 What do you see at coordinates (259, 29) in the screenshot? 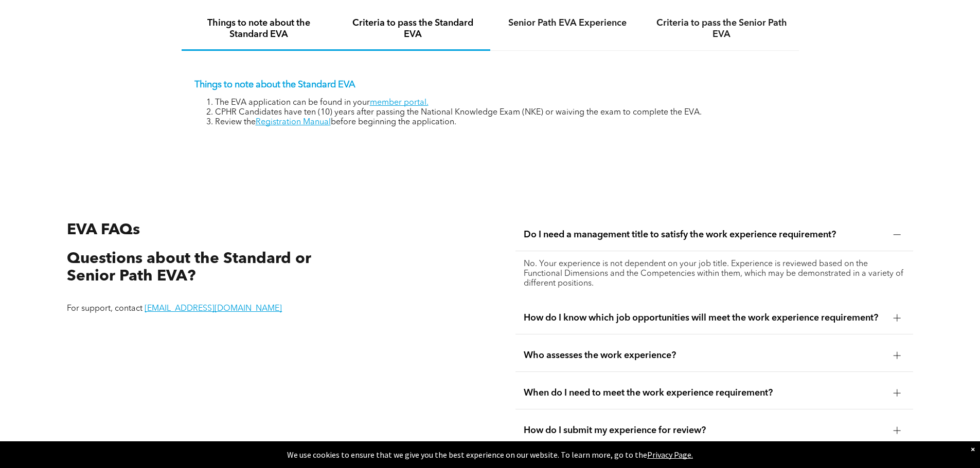
I see `h4: Things to note about the Standard EVA` at bounding box center [259, 29].